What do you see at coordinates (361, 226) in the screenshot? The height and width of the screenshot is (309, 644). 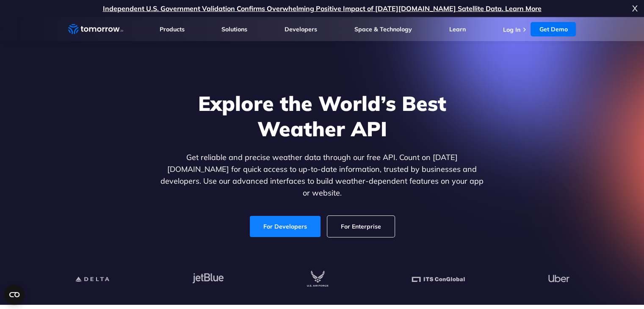 I see `a: For Enterprise` at bounding box center [361, 226].